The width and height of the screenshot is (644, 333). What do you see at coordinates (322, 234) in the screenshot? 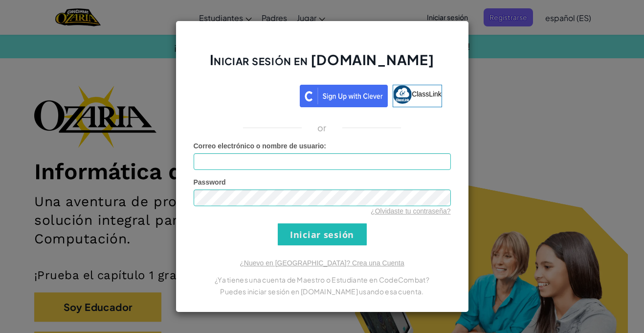
I see `input: Iniciar sesión` at bounding box center [322, 234].